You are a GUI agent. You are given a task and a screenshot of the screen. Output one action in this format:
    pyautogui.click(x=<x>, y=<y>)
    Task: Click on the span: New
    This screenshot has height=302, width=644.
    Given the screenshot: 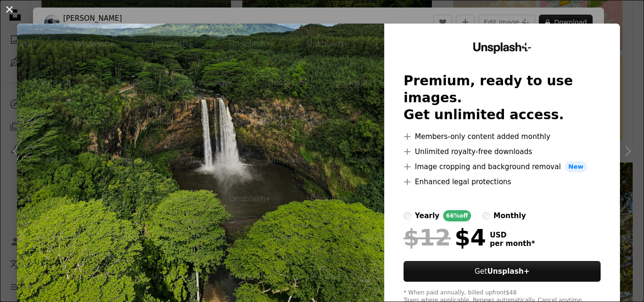 What is the action you would take?
    pyautogui.click(x=576, y=167)
    